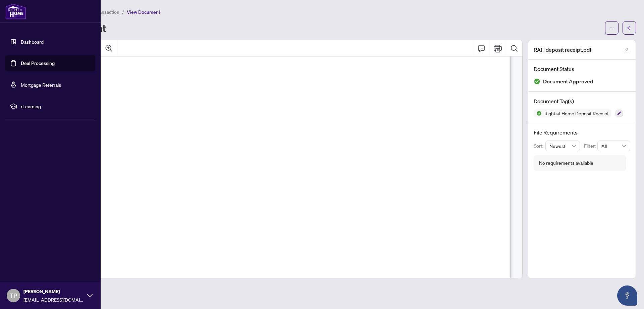 The width and height of the screenshot is (644, 309). Describe the element at coordinates (568, 81) in the screenshot. I see `span: Document Approved` at that location.